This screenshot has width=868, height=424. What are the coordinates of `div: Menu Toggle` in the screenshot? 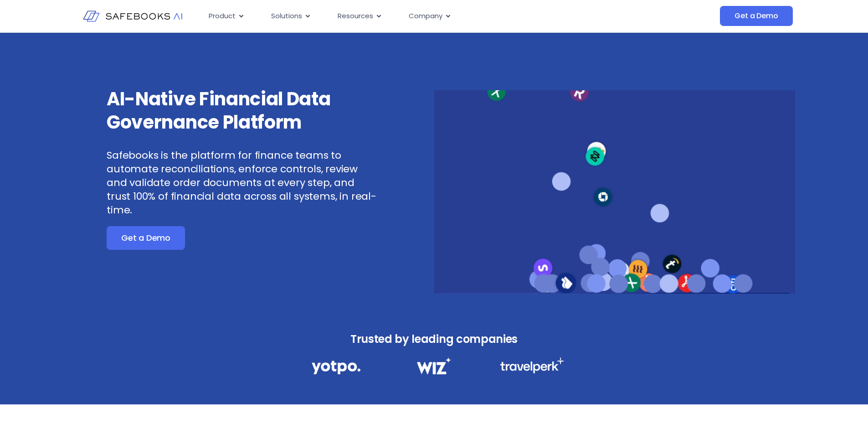 It's located at (416, 16).